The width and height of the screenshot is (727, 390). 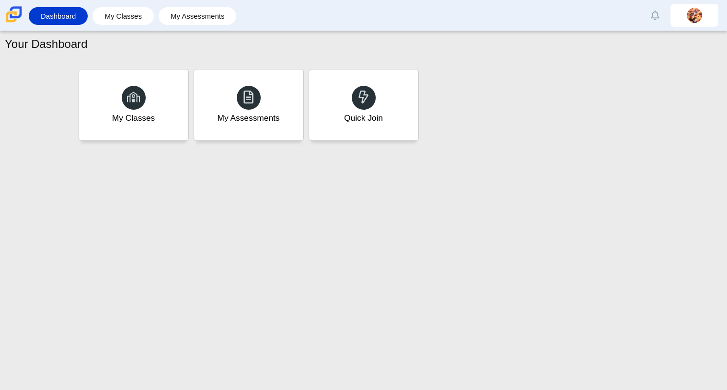 I want to click on div: My Assessments, so click(x=249, y=118).